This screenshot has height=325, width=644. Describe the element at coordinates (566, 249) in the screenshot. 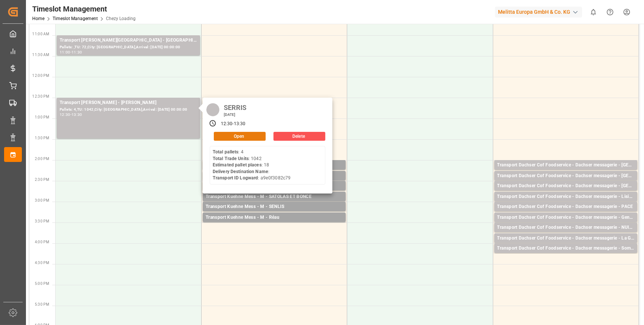

I see `div: Transport Dachser Cof Foodservice - Dachser messagerie - Somain` at that location.